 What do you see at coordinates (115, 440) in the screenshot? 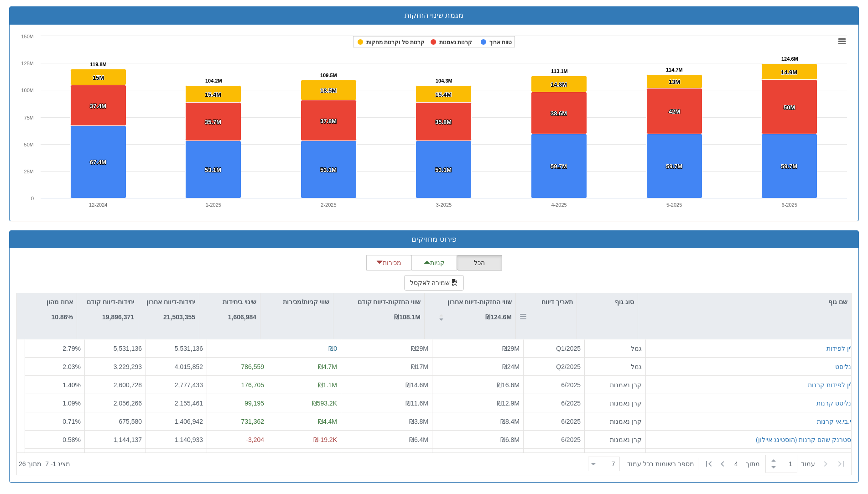
I see `div: 1,144,137` at bounding box center [115, 440].